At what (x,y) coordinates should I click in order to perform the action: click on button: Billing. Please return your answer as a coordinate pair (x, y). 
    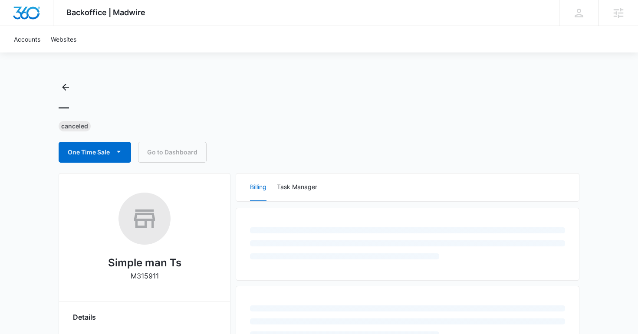
    Looking at the image, I should click on (258, 188).